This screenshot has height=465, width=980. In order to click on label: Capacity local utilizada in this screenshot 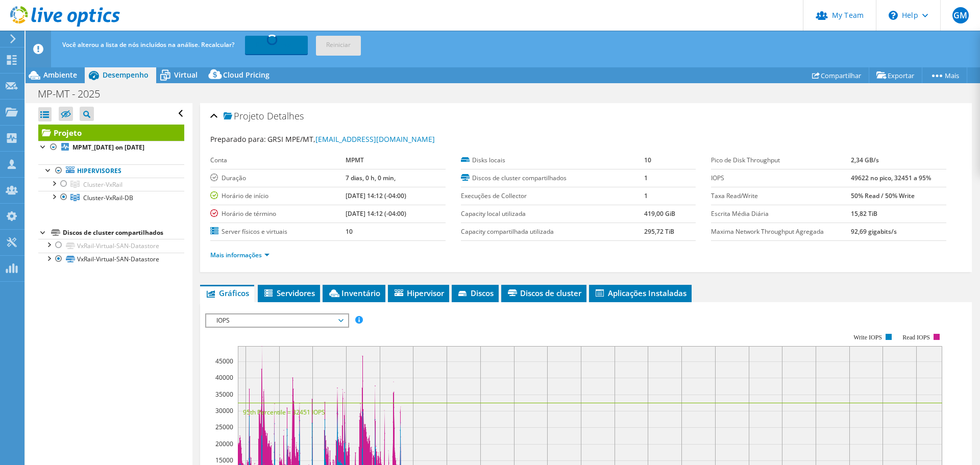, I will do `click(552, 214)`.